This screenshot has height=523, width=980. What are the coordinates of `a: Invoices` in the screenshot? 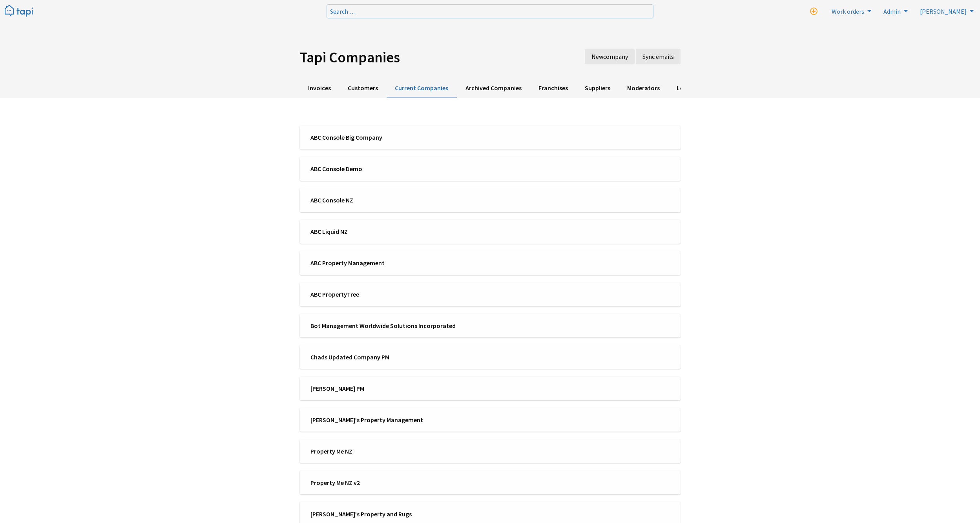 It's located at (320, 88).